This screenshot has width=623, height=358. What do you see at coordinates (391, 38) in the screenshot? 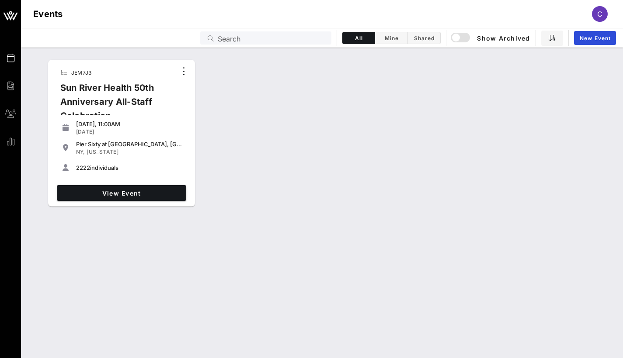
I see `button: Mine` at bounding box center [391, 38].